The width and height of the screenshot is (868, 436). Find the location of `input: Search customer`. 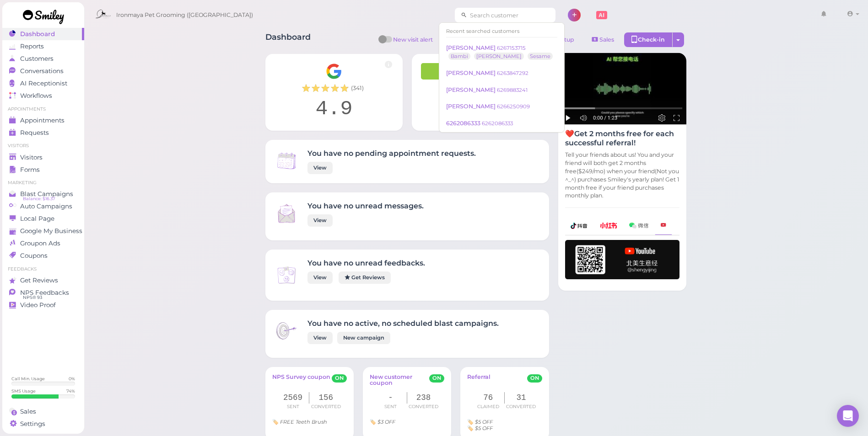

input: Search customer is located at coordinates (511, 15).